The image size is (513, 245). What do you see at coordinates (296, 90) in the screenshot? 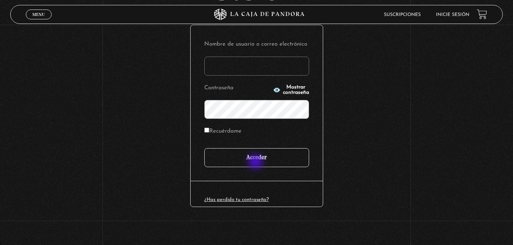
I see `span: Mostrar contraseña` at bounding box center [296, 90].